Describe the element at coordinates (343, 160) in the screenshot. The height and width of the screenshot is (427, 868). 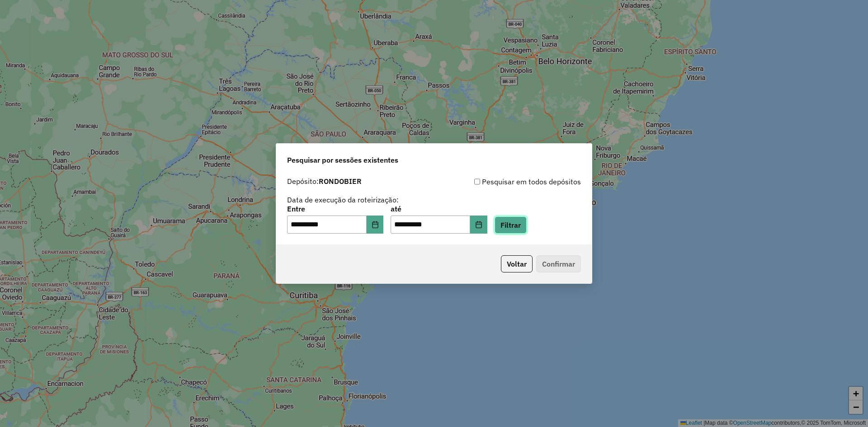
I see `span: Pesquisar por sessões existentes` at that location.